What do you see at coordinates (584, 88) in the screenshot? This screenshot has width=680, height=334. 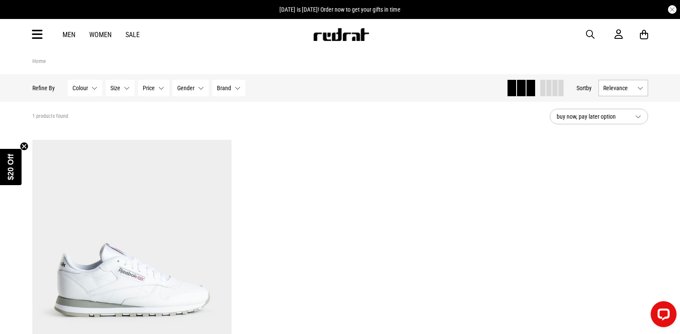 I see `button: Sortby` at bounding box center [584, 88].